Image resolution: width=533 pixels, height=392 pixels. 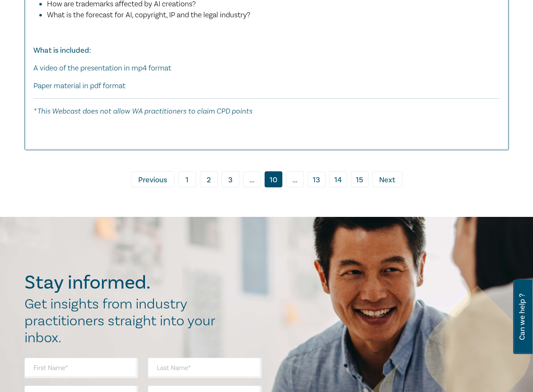 What do you see at coordinates (267, 68) in the screenshot?
I see `p: A video of the presentation in mp4 format` at bounding box center [267, 68].